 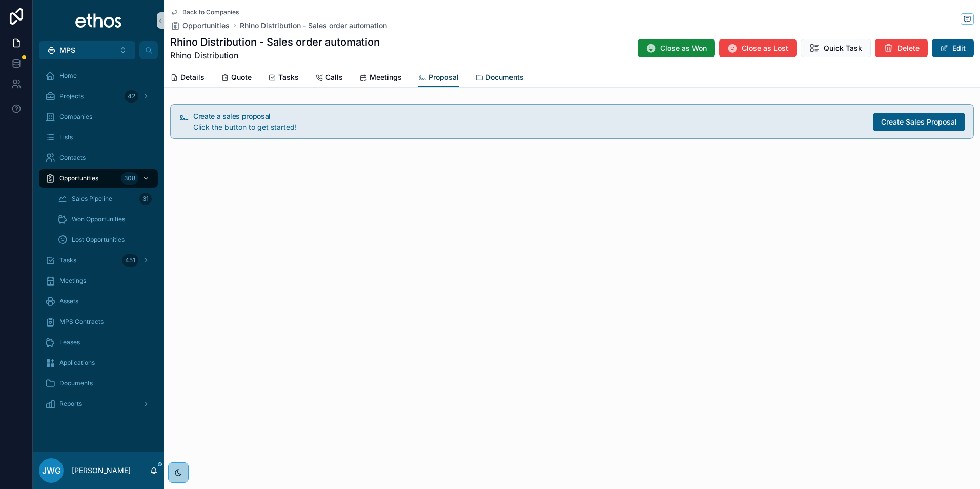 What do you see at coordinates (99, 343) in the screenshot?
I see `a: Leases` at bounding box center [99, 343].